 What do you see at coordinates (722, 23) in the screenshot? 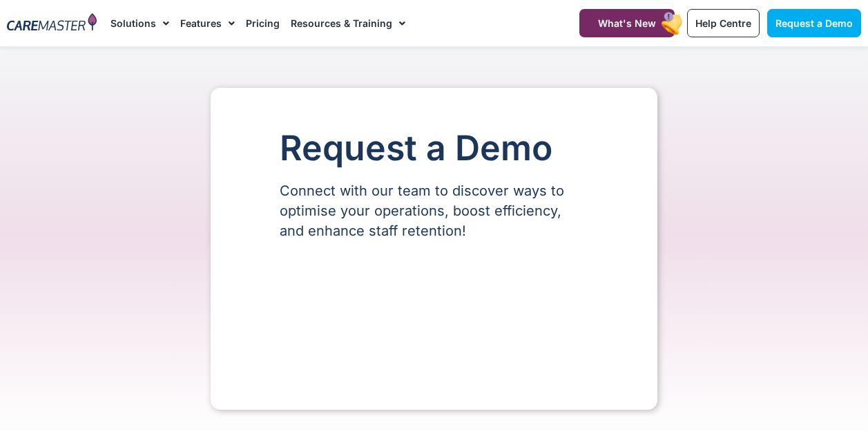
I see `a: Help Centre` at bounding box center [722, 23].